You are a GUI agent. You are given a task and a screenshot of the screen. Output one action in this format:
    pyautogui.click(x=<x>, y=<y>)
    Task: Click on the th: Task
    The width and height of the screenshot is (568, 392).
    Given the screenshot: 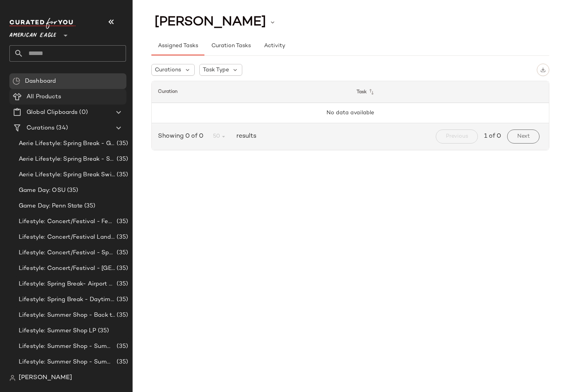 What is the action you would take?
    pyautogui.click(x=450, y=92)
    